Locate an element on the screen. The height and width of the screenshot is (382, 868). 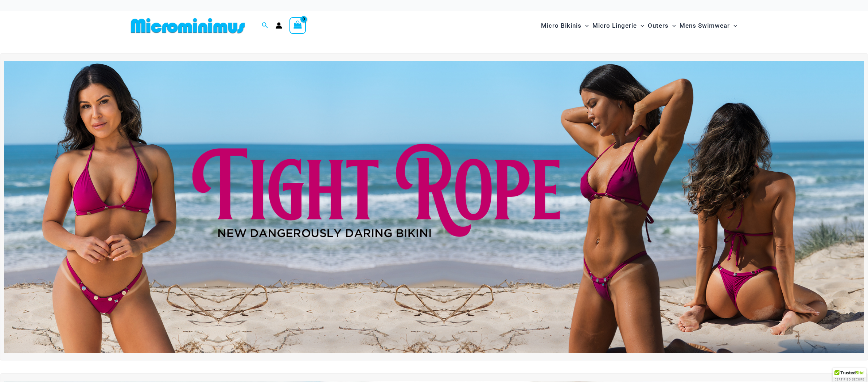
img: Tight Rope Pink Bikini is located at coordinates (434, 207).